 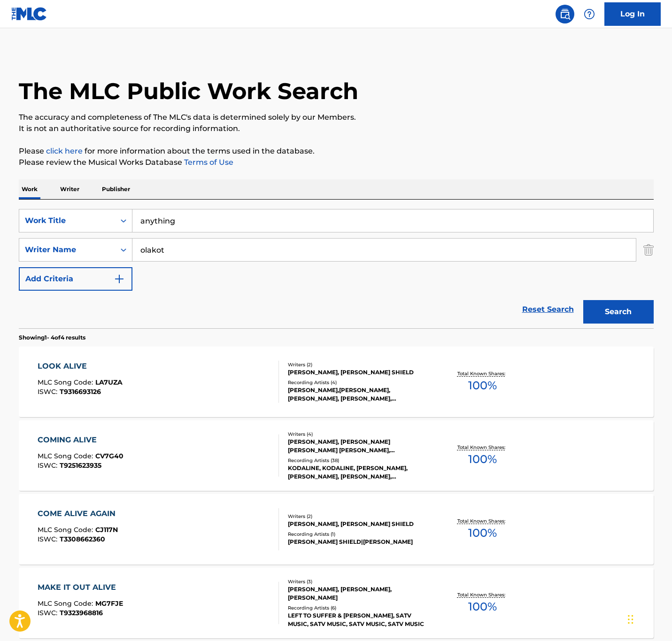 What do you see at coordinates (67, 221) in the screenshot?
I see `div: Work Title` at bounding box center [67, 221].